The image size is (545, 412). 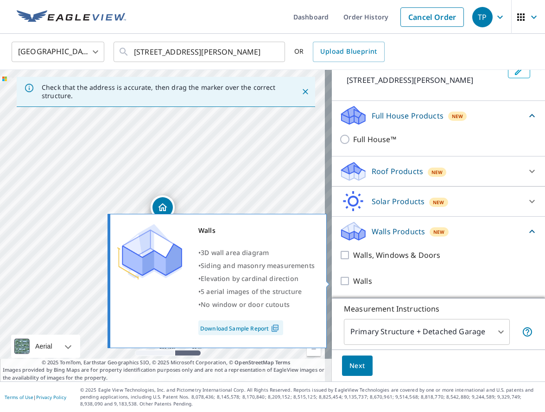 I want to click on div: Walls, so click(x=256, y=231).